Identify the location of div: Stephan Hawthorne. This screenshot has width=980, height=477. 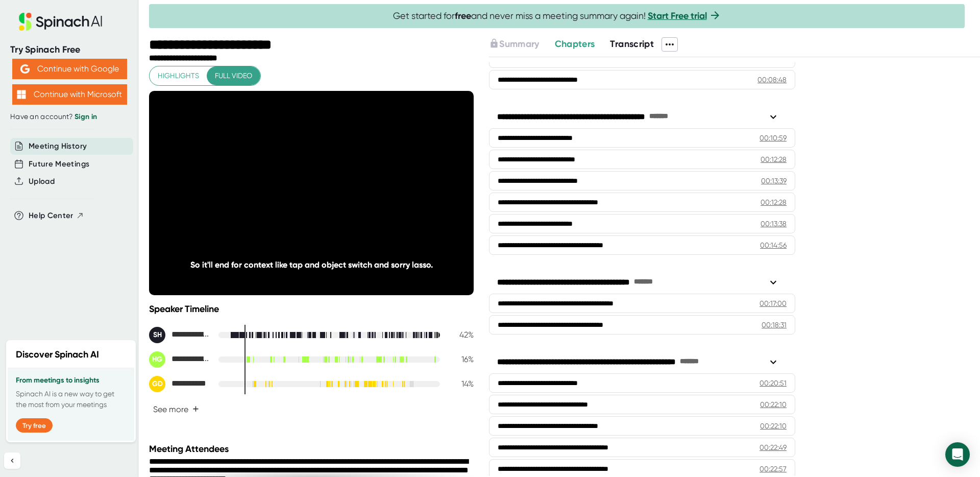
(180, 335).